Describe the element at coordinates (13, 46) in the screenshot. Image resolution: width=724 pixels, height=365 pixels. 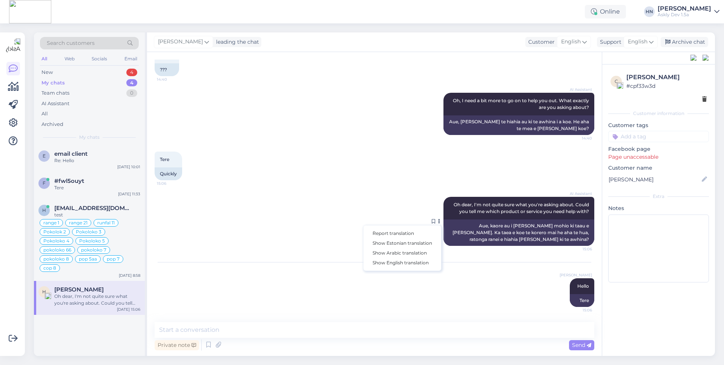
I see `img: Askly Logo` at that location.